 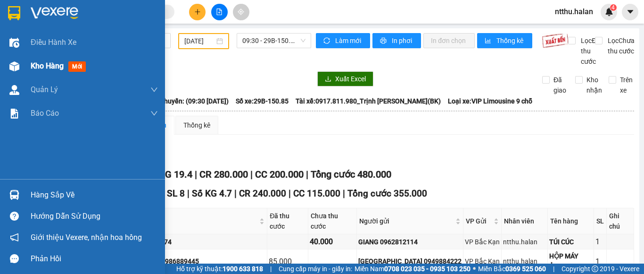 What do you see at coordinates (407, 221) in the screenshot?
I see `span: Người gửi` at bounding box center [407, 221].